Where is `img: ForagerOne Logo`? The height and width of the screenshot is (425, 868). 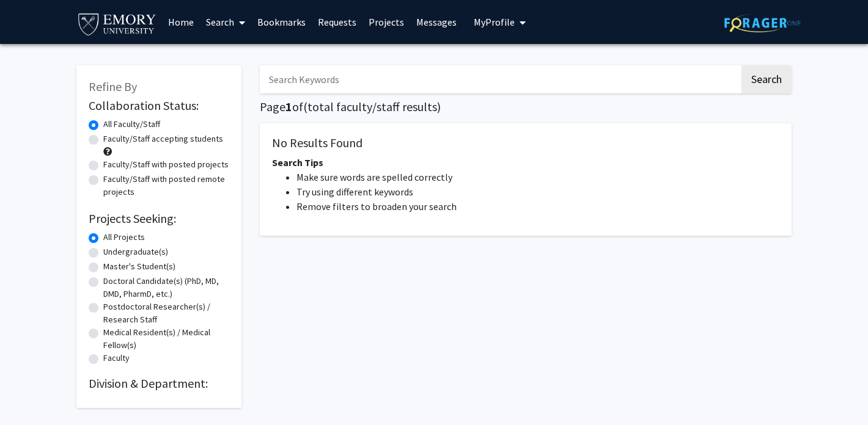 img: ForagerOne Logo is located at coordinates (762, 23).